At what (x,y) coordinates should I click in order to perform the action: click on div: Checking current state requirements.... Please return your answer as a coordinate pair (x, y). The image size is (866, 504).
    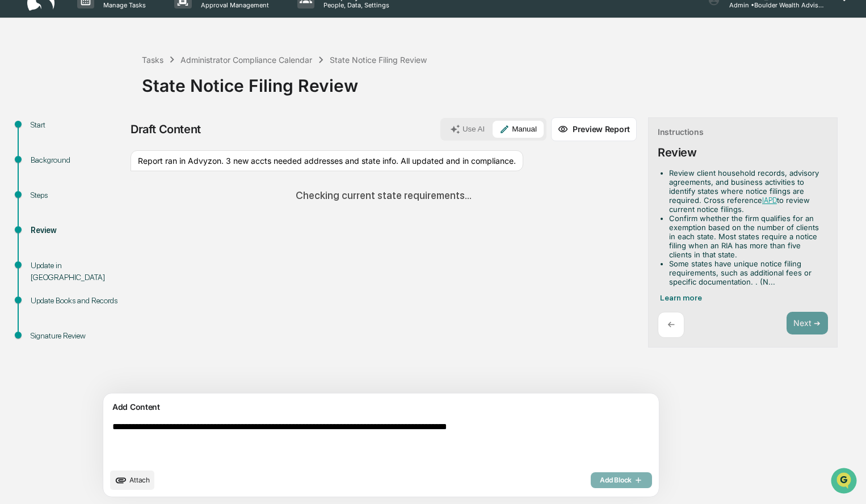
    Looking at the image, I should click on (384, 195).